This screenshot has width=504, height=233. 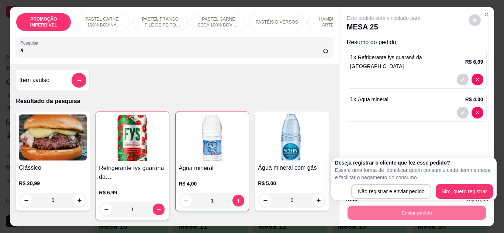 What do you see at coordinates (171, 50) in the screenshot?
I see `input: Pesquisa` at bounding box center [171, 50].